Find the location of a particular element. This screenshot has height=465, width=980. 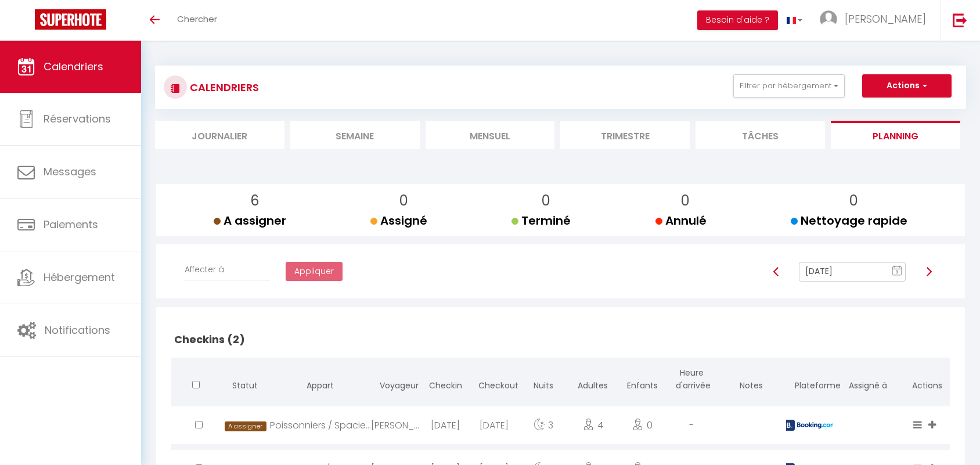

button: Actions is located at coordinates (907, 86).